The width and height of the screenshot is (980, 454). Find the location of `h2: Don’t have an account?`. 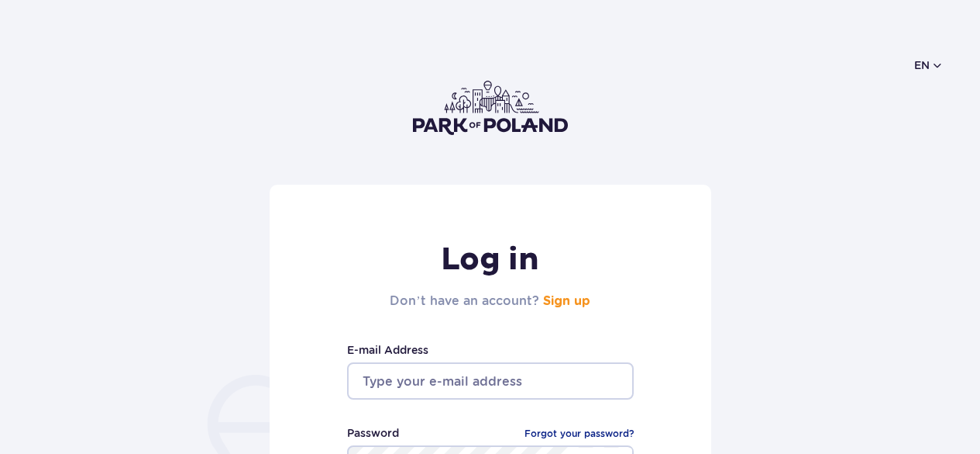

h2: Don’t have an account? is located at coordinates (490, 300).